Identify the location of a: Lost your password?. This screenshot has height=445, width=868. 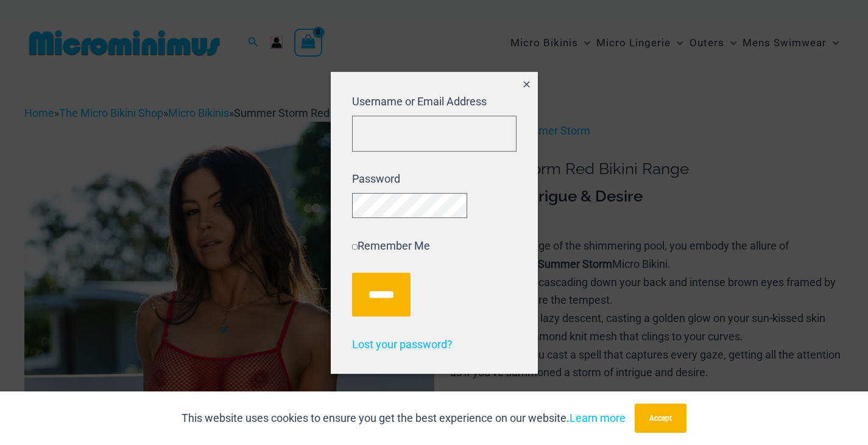
(402, 343).